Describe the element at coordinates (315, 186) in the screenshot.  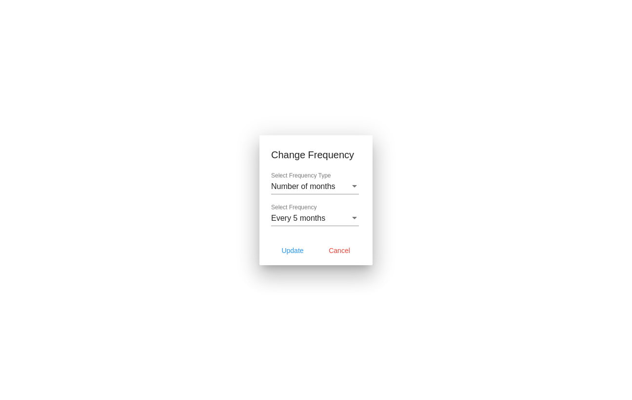
I see `mat-select: Select Frequency Type` at that location.